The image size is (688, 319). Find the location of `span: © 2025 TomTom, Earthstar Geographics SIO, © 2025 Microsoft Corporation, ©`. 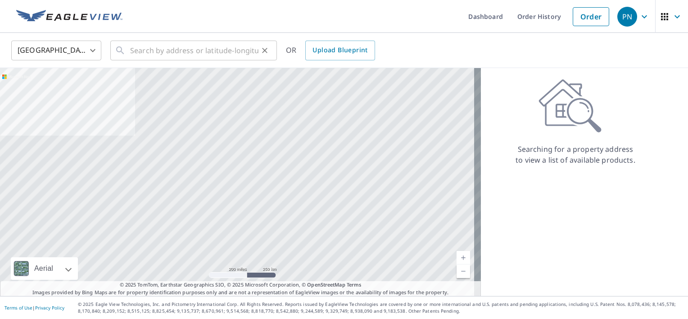

span: © 2025 TomTom, Earthstar Geographics SIO, © 2025 Microsoft Corporation, © is located at coordinates (240, 285).